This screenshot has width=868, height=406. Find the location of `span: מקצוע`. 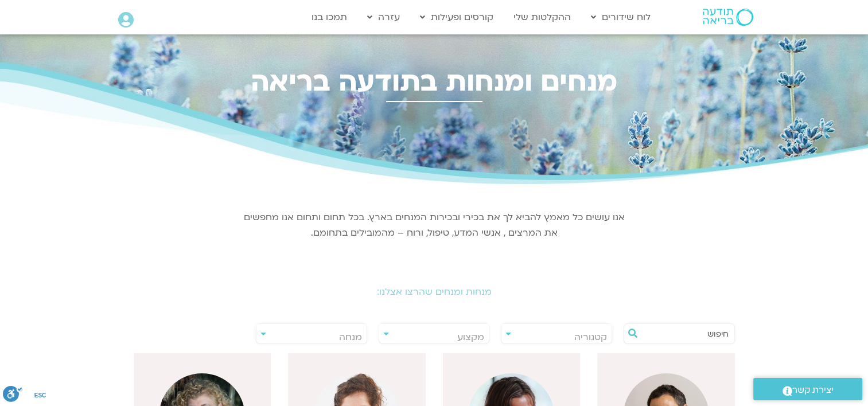

span: מקצוע is located at coordinates (471, 338).